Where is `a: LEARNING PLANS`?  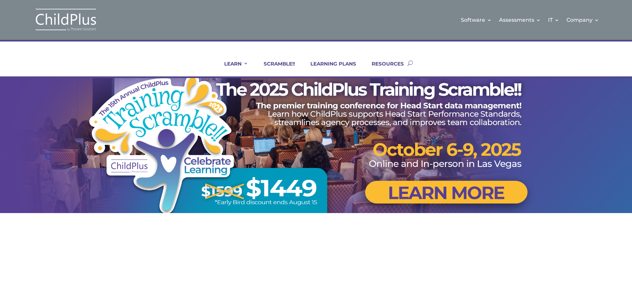 a: LEARNING PLANS is located at coordinates (329, 68).